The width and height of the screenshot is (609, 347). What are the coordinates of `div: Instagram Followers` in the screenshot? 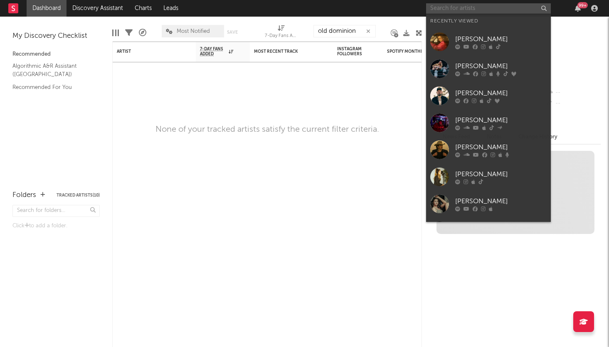 It's located at (352, 52).